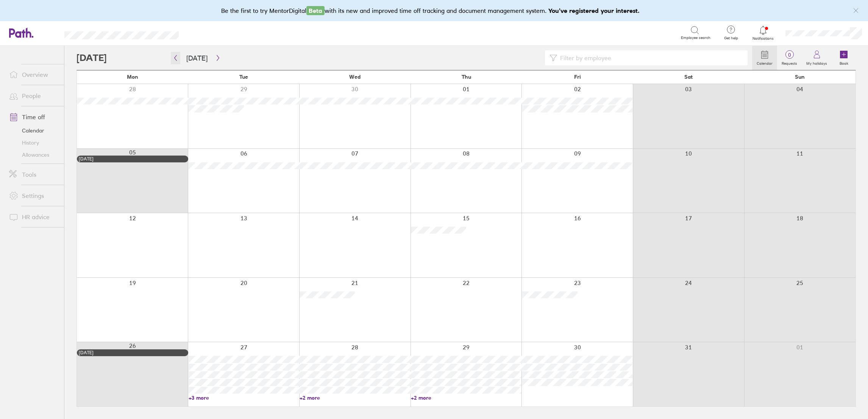 This screenshot has width=868, height=419. I want to click on a: Time off, so click(33, 117).